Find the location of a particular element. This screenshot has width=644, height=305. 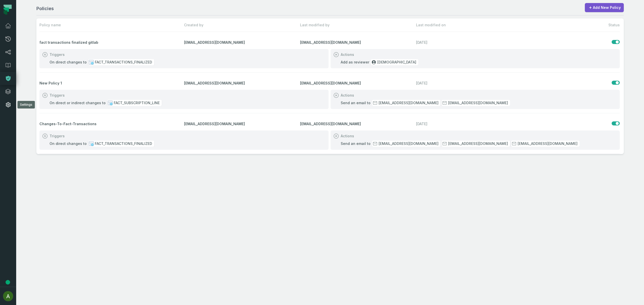

span: FACT_SUBSCRIPTION_LINE is located at coordinates (137, 103).